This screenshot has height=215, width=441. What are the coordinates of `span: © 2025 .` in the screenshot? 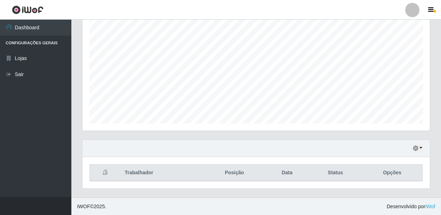 It's located at (92, 206).